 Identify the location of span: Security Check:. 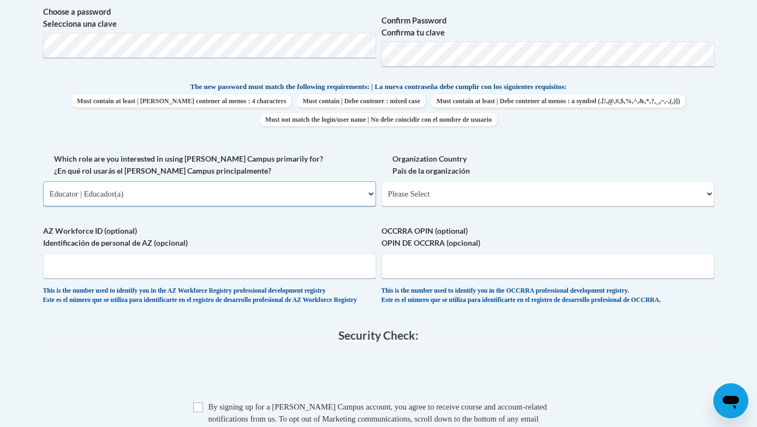
(378, 335).